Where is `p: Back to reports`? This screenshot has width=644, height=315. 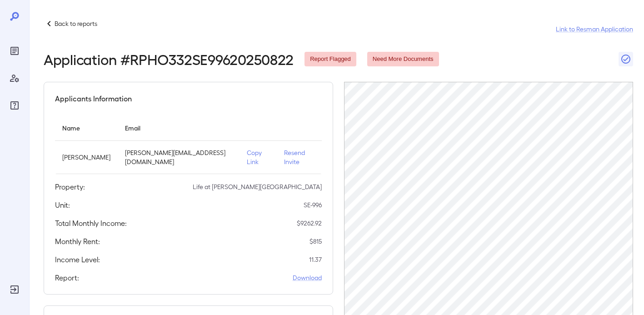 p: Back to reports is located at coordinates (76, 23).